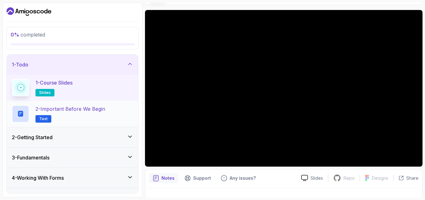 This screenshot has height=200, width=425. I want to click on h3: 1 - Todo, so click(20, 64).